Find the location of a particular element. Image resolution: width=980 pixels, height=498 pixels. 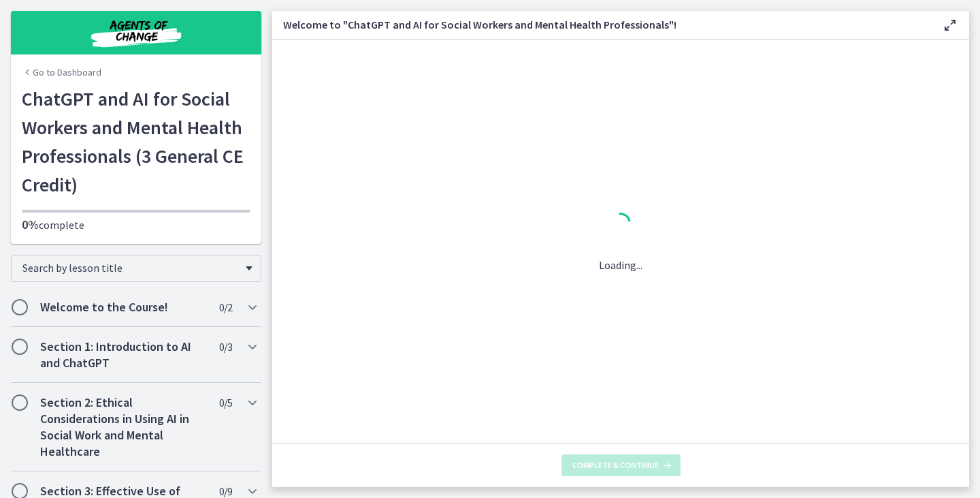

p: Loading... is located at coordinates (621, 265).